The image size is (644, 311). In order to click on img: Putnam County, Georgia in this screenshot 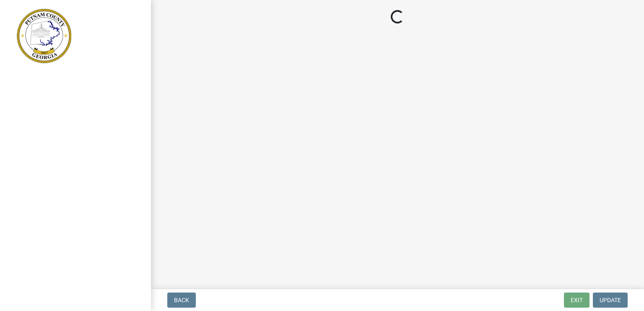, I will do `click(44, 36)`.